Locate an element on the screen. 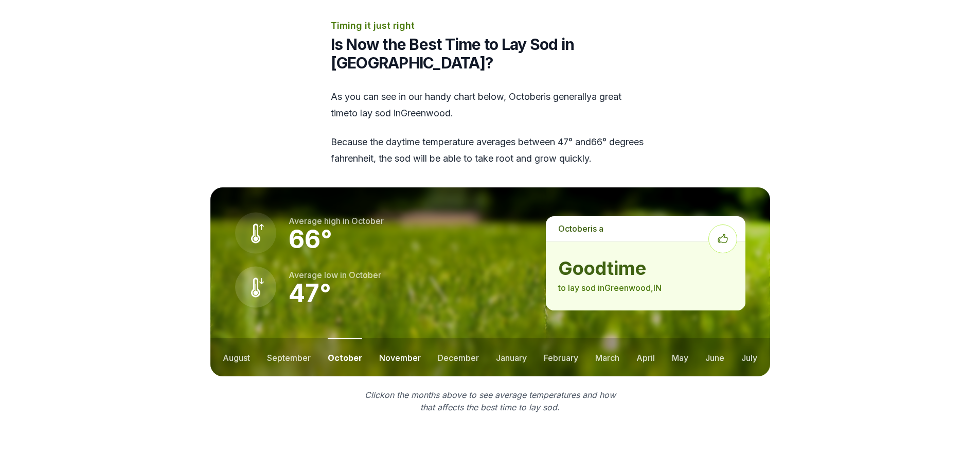  button: september is located at coordinates (289, 357).